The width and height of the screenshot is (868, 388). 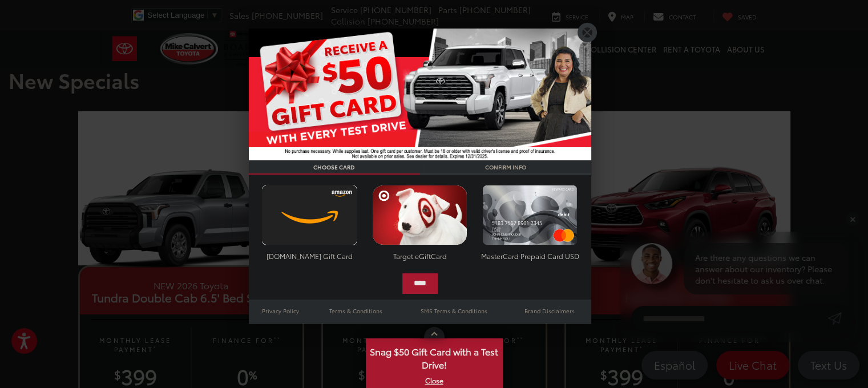 I want to click on img: 55838_top_625864.jpg, so click(x=420, y=94).